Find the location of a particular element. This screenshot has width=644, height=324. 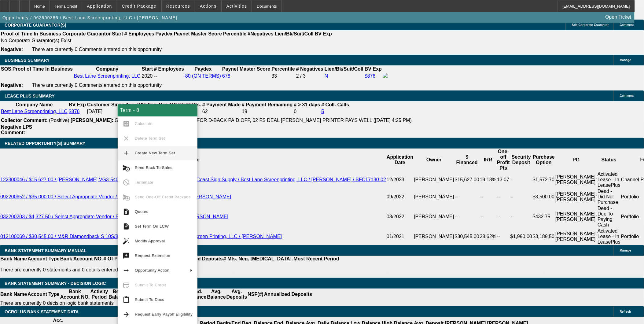

span: Request Extension is located at coordinates (152, 255).